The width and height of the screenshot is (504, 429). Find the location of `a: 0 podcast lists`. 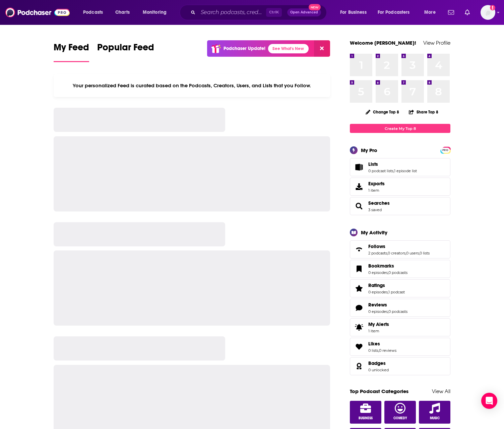

a: 0 podcast lists is located at coordinates (381, 171).